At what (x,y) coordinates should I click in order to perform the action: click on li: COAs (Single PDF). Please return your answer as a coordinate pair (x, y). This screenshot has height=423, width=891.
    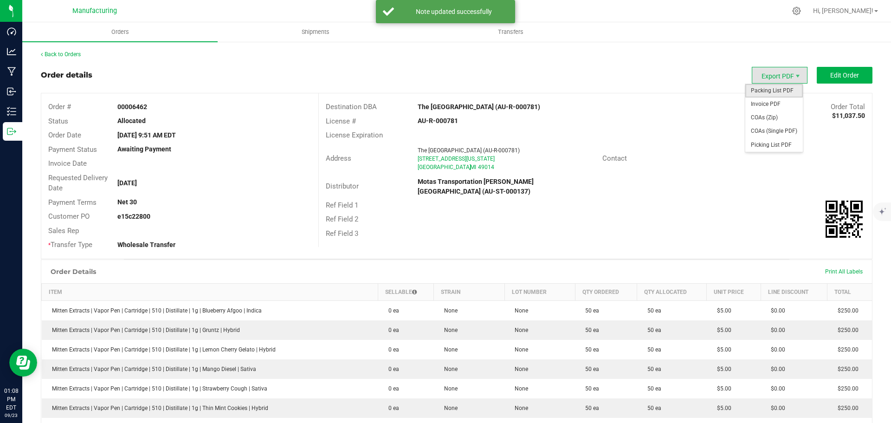
    Looking at the image, I should click on (774, 131).